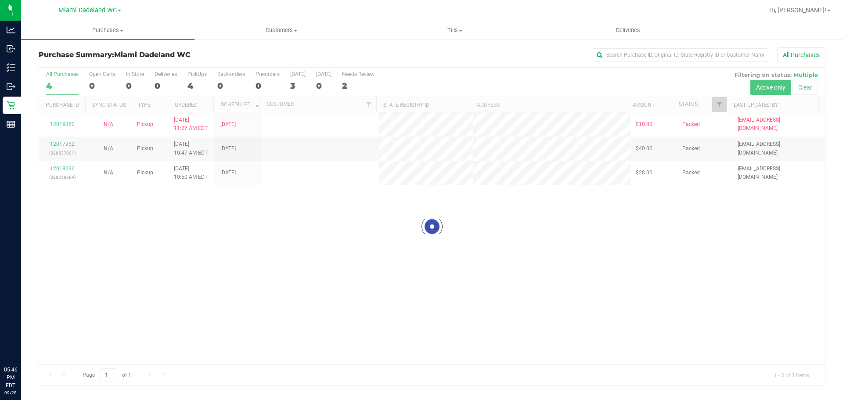 This screenshot has height=400, width=843. I want to click on span: Customers, so click(281, 30).